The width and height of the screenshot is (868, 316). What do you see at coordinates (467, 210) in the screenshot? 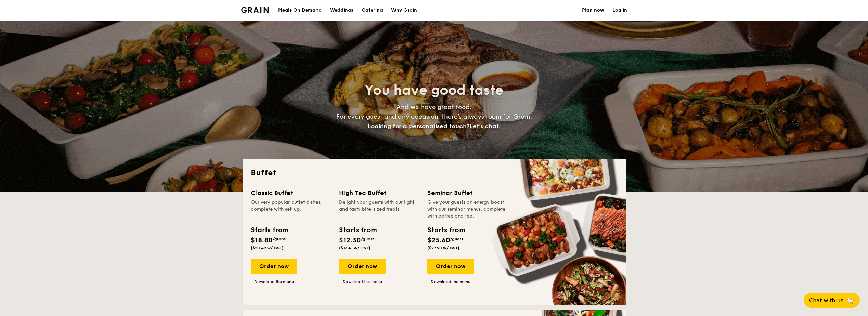
I see `div: Give your guests an energy boost with our seminar menus, complete with coffee and tea.` at bounding box center [467, 210].